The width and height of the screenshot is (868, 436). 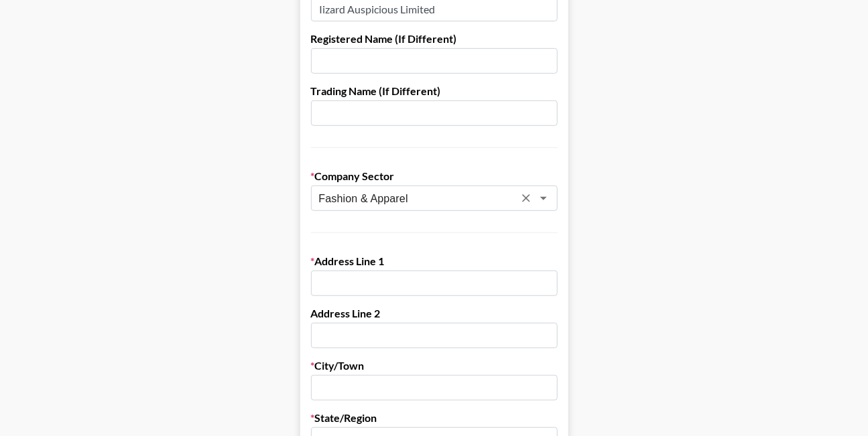 What do you see at coordinates (434, 176) in the screenshot?
I see `label: Company Sector` at bounding box center [434, 176].